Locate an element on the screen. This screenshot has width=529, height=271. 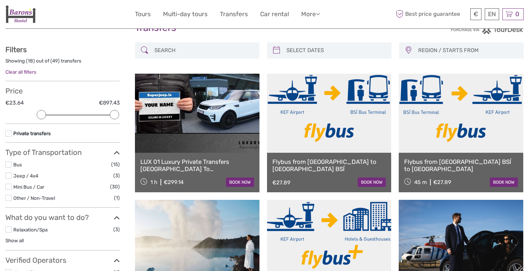
div: €299.14 is located at coordinates (173, 182).